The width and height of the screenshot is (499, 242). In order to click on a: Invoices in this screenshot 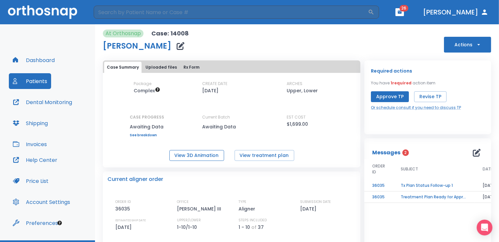, I will do `click(30, 144)`.